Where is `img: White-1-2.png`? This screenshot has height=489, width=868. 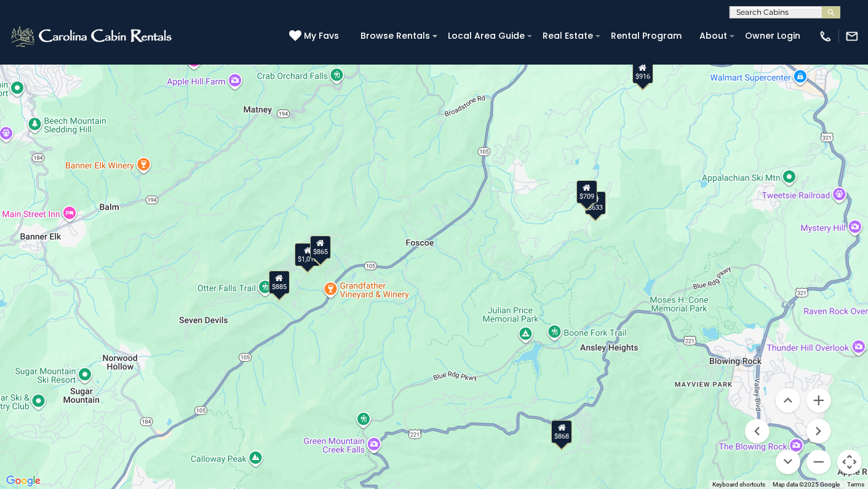
img: White-1-2.png is located at coordinates (92, 37).